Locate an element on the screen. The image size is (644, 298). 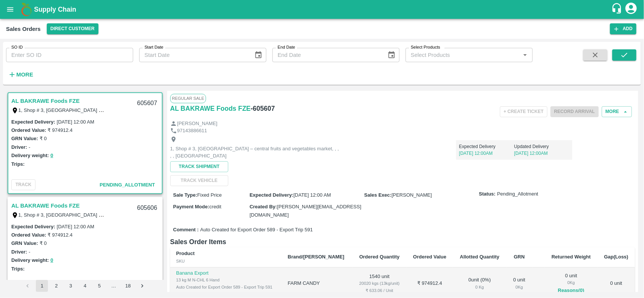
button: page 1 is located at coordinates (42, 286).